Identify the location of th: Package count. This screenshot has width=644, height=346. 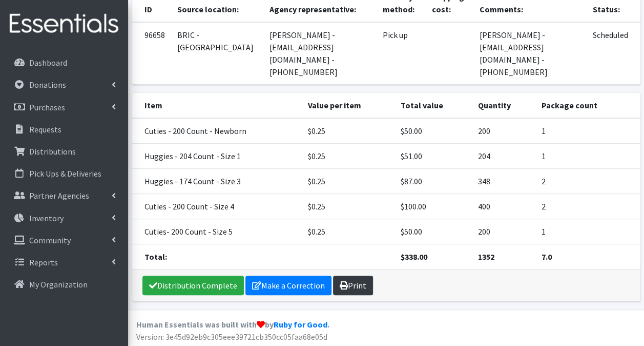
(588, 105).